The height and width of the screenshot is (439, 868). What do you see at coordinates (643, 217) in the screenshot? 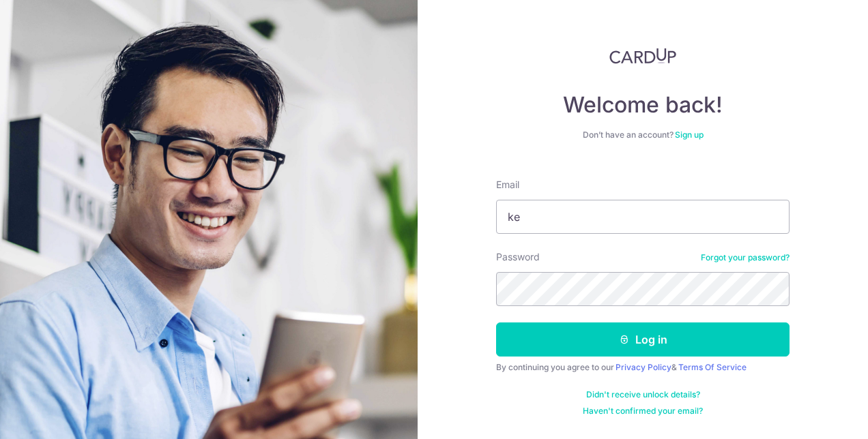
I see `input: Enter your Email` at bounding box center [643, 217].